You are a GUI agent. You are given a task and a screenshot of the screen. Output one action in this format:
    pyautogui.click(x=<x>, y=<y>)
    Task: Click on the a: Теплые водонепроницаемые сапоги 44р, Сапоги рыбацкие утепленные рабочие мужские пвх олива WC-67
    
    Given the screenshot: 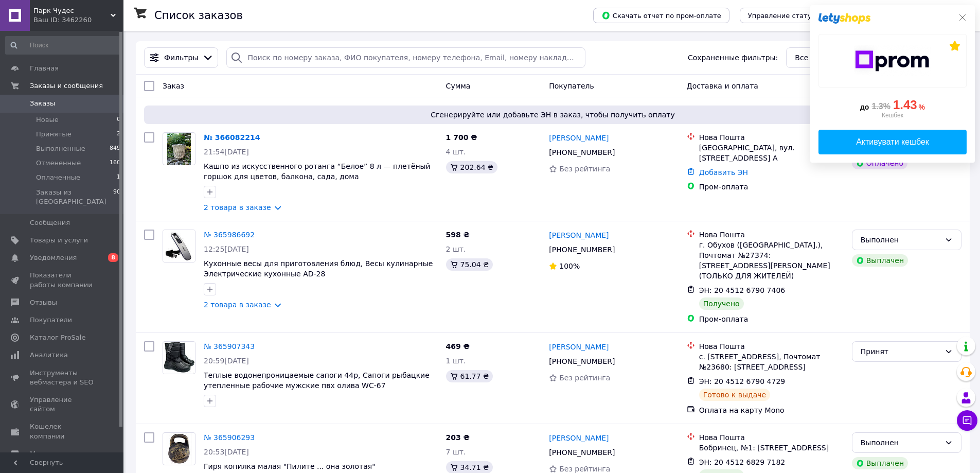 What is the action you would take?
    pyautogui.click(x=317, y=380)
    